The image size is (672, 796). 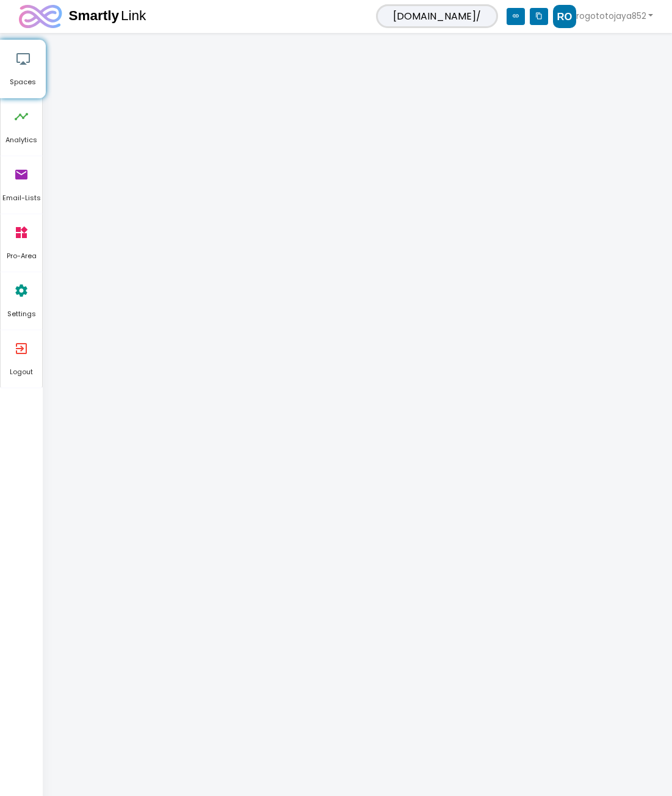 I want to click on img: logo.svg, so click(x=83, y=17).